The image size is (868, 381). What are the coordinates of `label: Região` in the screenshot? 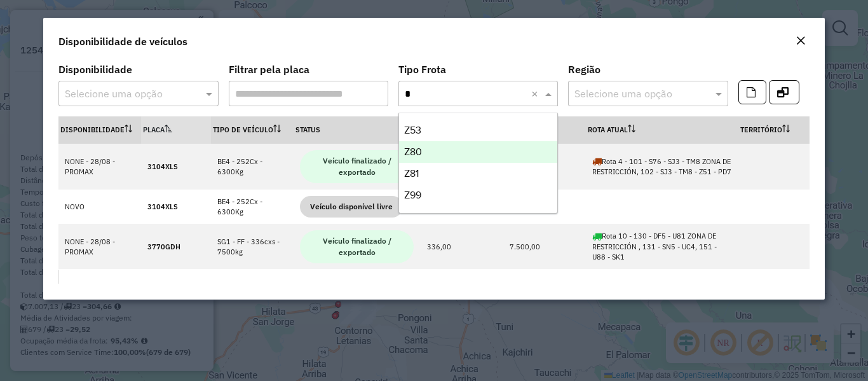 It's located at (584, 70).